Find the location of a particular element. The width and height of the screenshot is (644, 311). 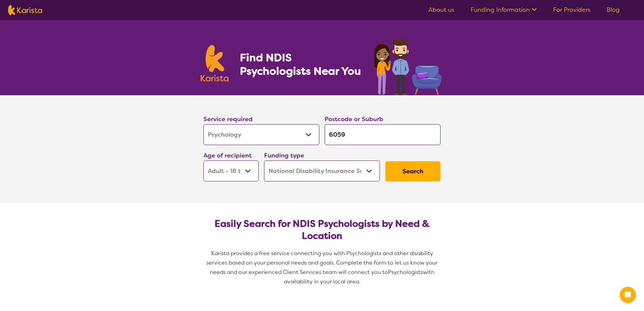

img: psychology is located at coordinates (407, 65).